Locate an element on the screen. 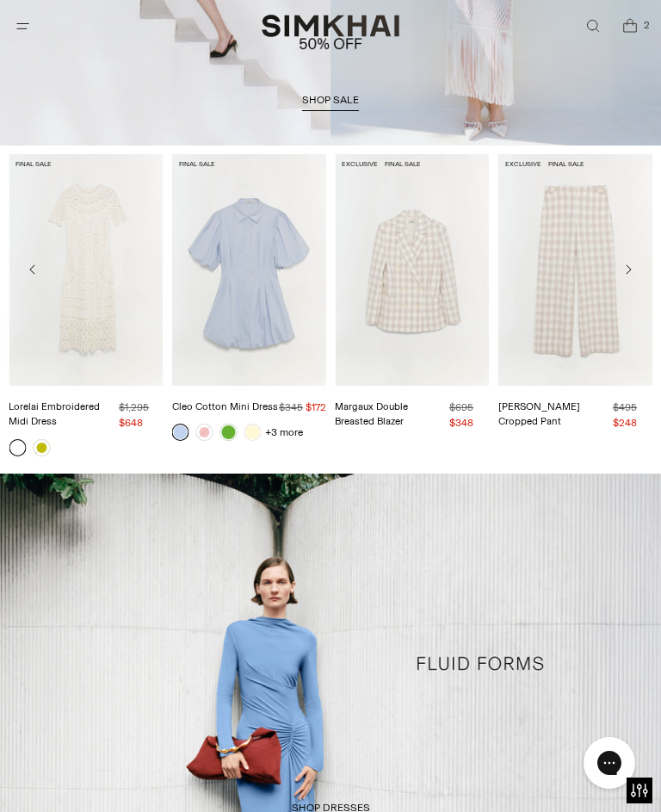  img: Margaux Double Breasted Blazer is located at coordinates (412, 269).